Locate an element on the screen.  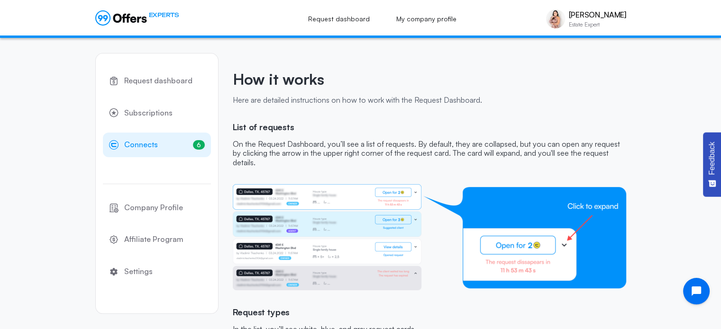
button: Logout is located at coordinates (157, 304).